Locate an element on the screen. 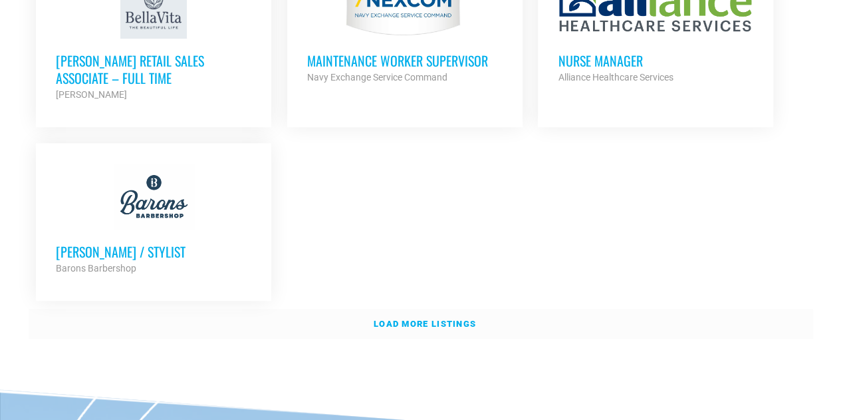 The height and width of the screenshot is (420, 841). h3: Nurse Manager is located at coordinates (656, 61).